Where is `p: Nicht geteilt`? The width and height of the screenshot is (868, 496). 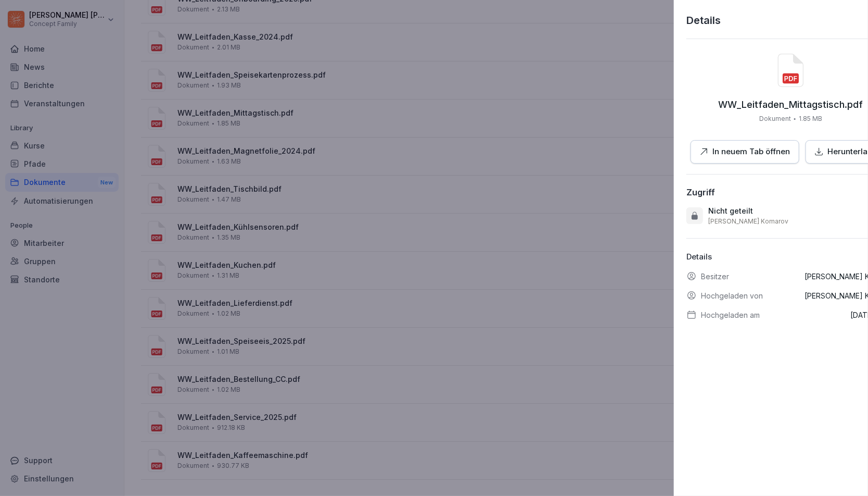 p: Nicht geteilt is located at coordinates (731, 211).